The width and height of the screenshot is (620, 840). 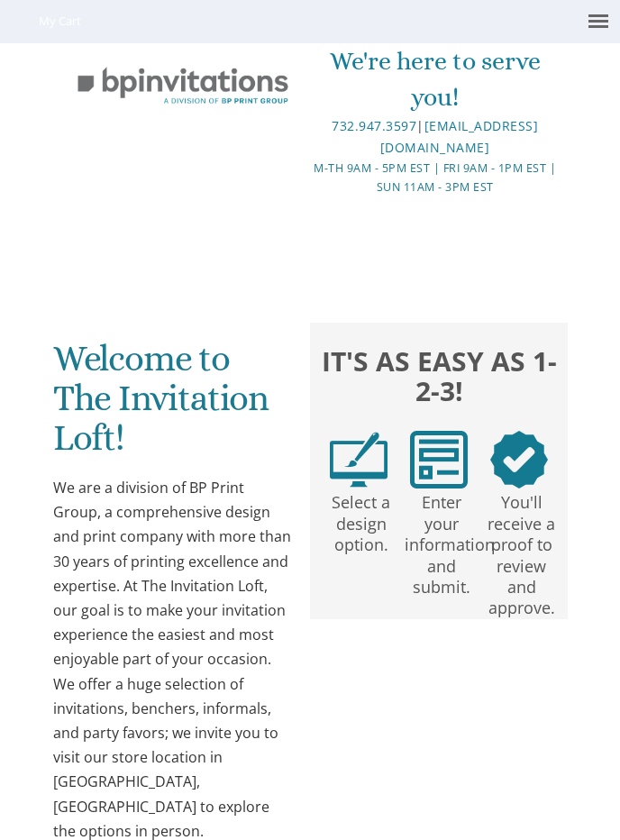 I want to click on img: step2.png, so click(x=439, y=460).